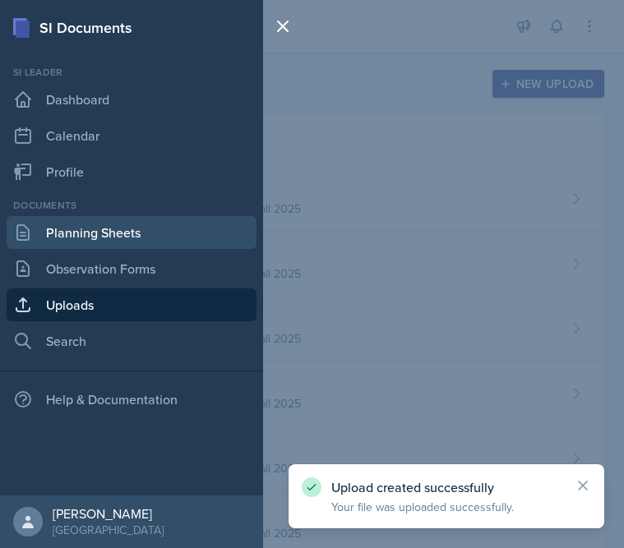 This screenshot has height=548, width=624. I want to click on a: Calendar, so click(131, 136).